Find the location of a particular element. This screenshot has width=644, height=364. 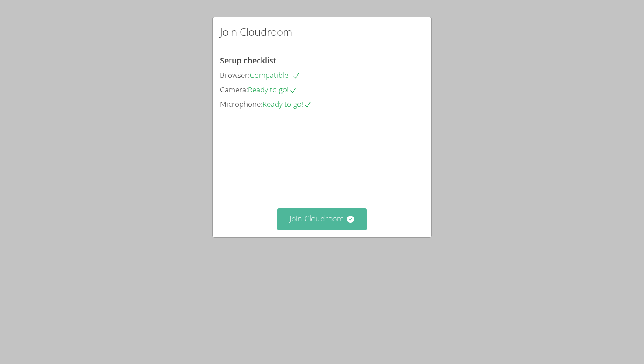

span: Camera: is located at coordinates (233, 89).